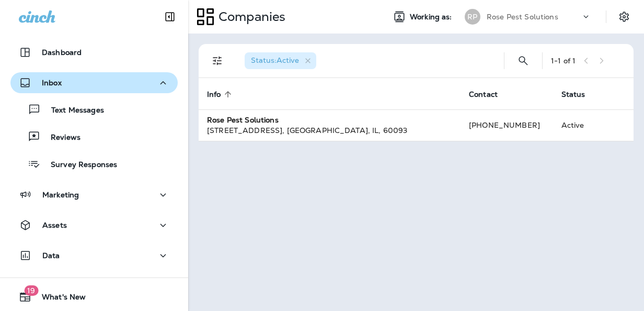 The image size is (644, 311). I want to click on strong: Rose Pest Solutions, so click(242, 120).